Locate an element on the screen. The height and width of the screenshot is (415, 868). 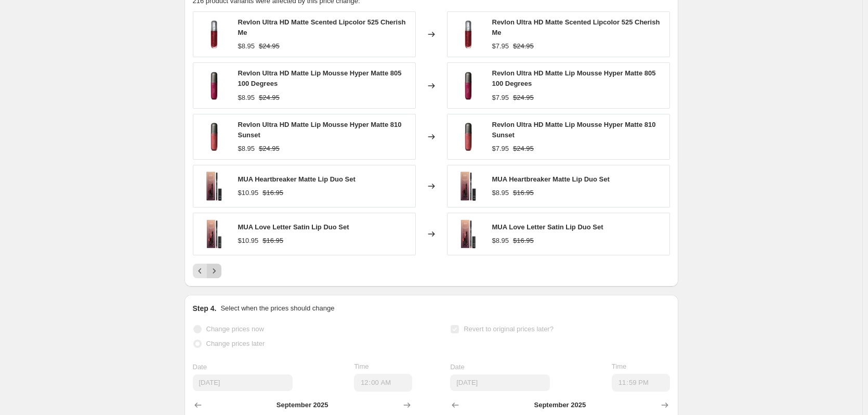
button: Next is located at coordinates (214, 271).